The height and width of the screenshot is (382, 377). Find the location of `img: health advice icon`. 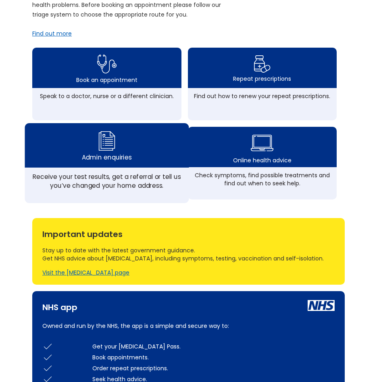

img: health advice icon is located at coordinates (262, 143).